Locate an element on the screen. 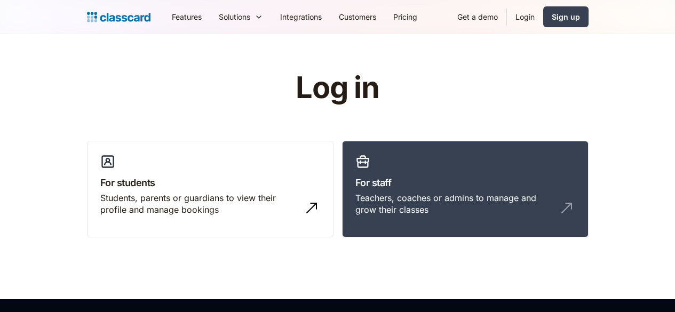  a: home is located at coordinates (118, 17).